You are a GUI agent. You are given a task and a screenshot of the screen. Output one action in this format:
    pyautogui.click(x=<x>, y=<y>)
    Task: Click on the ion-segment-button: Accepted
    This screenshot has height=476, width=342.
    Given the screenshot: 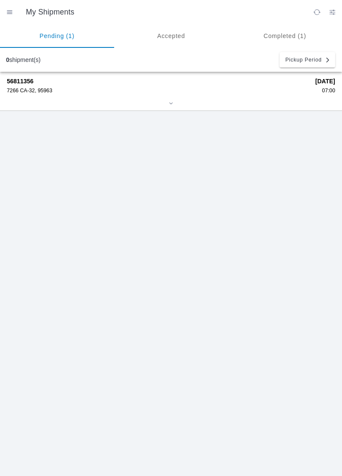 What is the action you would take?
    pyautogui.click(x=171, y=36)
    